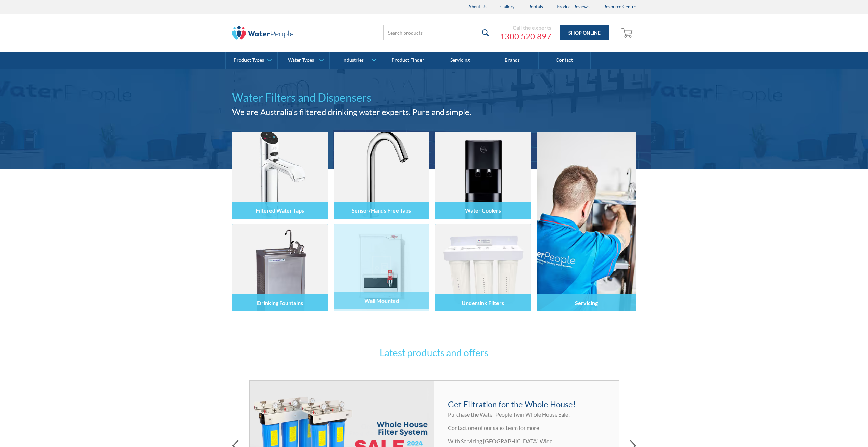  Describe the element at coordinates (382, 175) in the screenshot. I see `img: Sensor/Hands Free Taps` at that location.